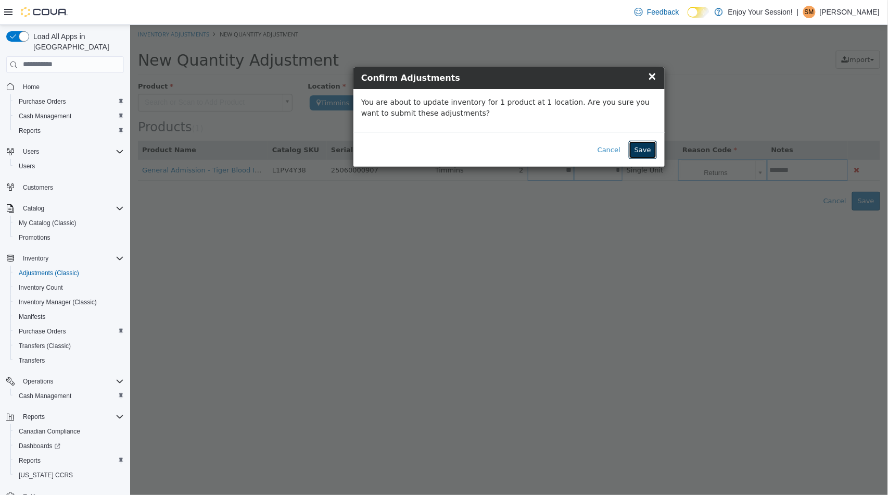 The image size is (888, 495). Describe the element at coordinates (65, 86) in the screenshot. I see `button: Home` at that location.